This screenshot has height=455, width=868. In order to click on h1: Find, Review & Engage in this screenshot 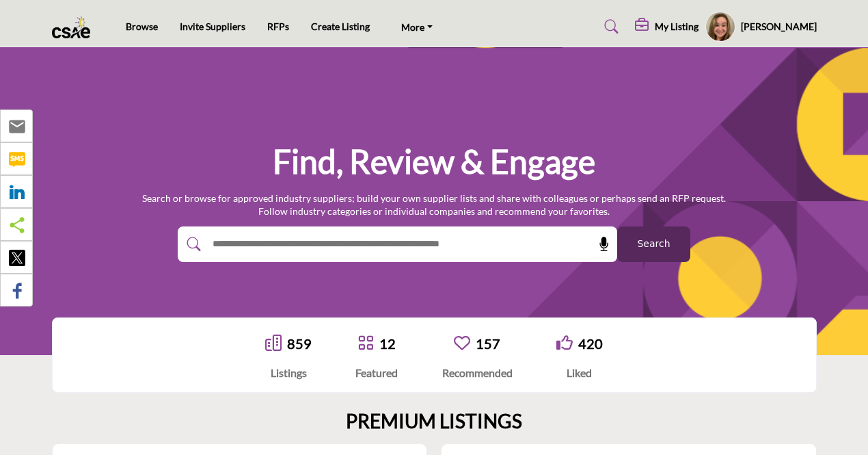, I will do `click(434, 161)`.